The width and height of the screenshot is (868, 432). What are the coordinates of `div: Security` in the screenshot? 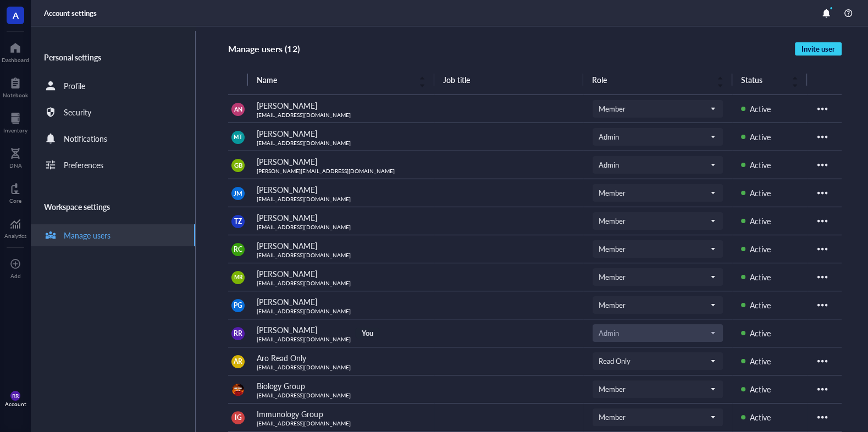 It's located at (77, 112).